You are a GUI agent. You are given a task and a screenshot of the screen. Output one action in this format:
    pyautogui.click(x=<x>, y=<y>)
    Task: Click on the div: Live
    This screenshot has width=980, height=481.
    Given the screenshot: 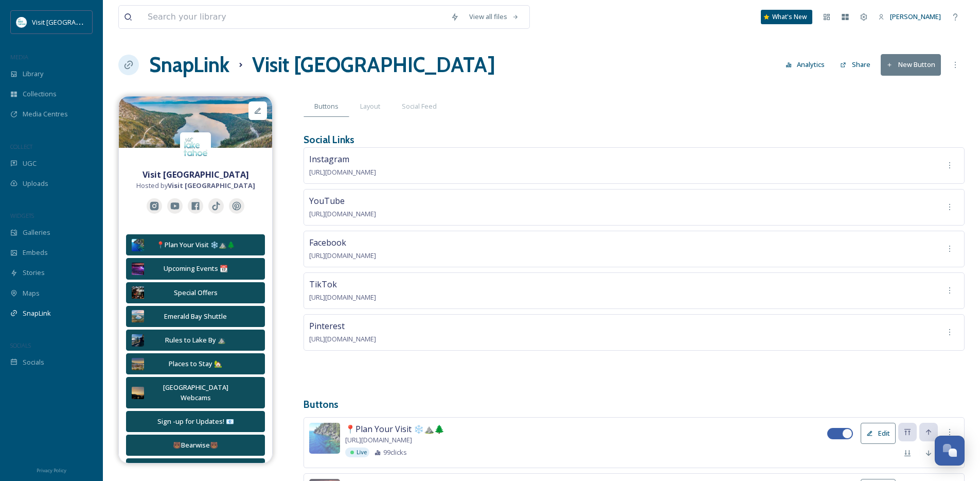 What is the action you would take?
    pyautogui.click(x=357, y=452)
    